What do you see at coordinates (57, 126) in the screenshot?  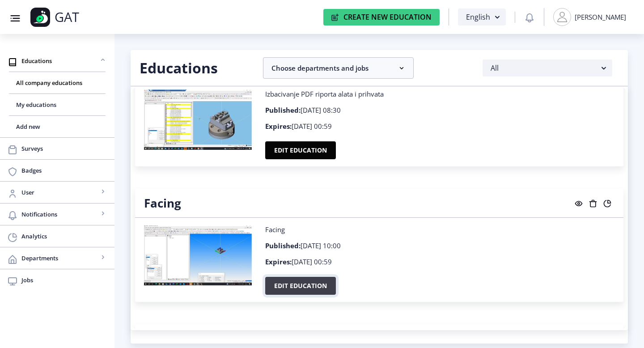 I see `span: Add new` at bounding box center [57, 126].